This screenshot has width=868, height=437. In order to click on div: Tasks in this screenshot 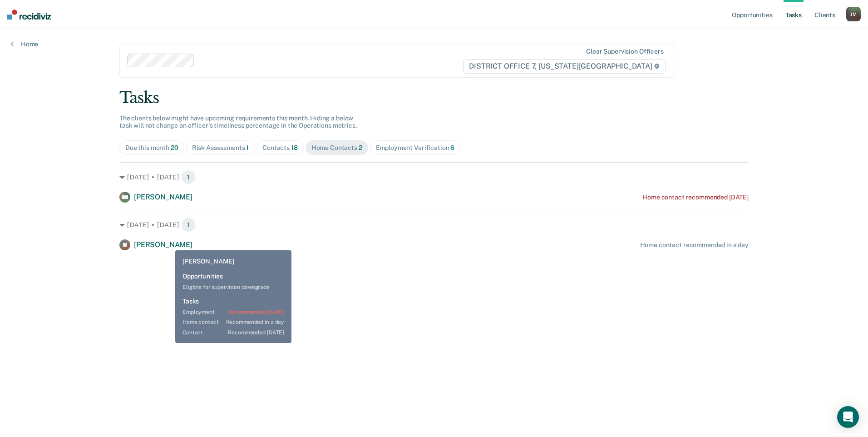, I will do `click(434, 97)`.